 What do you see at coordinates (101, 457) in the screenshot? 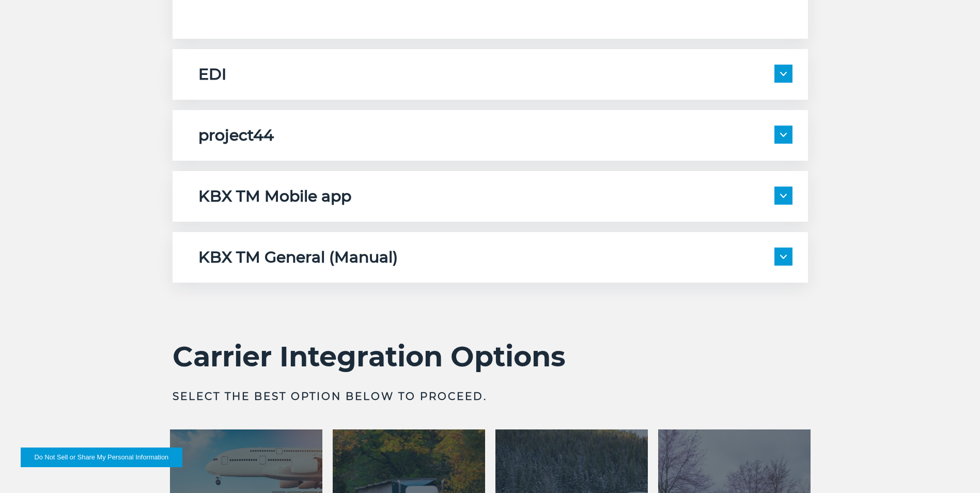
I see `button: Do Not Sell or Share My Personal Information` at bounding box center [101, 457].